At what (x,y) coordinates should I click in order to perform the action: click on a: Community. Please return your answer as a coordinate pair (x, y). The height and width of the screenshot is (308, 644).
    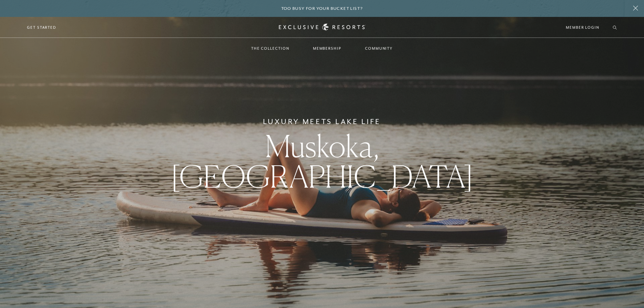
    Looking at the image, I should click on (379, 49).